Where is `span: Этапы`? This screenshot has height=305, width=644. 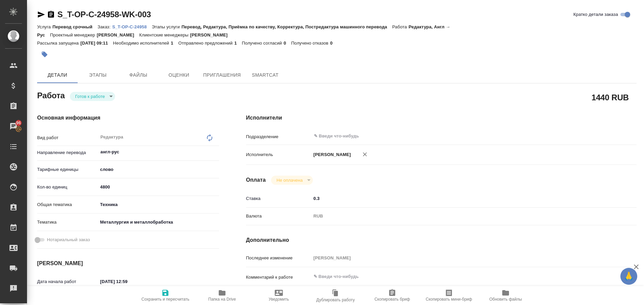 span: Этапы is located at coordinates (98, 75).